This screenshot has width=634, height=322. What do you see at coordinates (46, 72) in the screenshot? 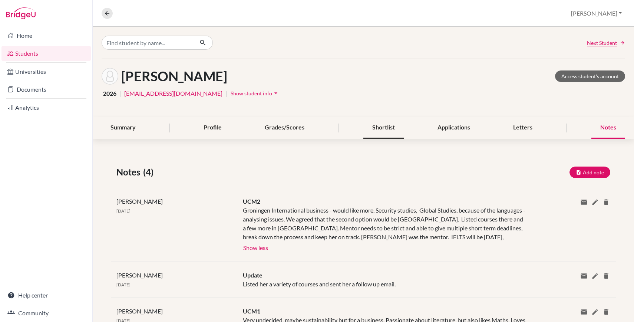
I see `a: Universities` at bounding box center [46, 72].